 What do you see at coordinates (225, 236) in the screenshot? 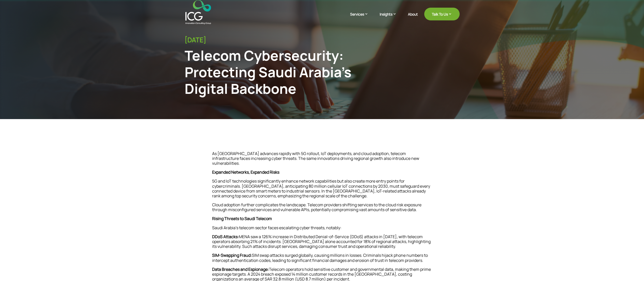
I see `strong: DDoS Attacks:` at bounding box center [225, 236].